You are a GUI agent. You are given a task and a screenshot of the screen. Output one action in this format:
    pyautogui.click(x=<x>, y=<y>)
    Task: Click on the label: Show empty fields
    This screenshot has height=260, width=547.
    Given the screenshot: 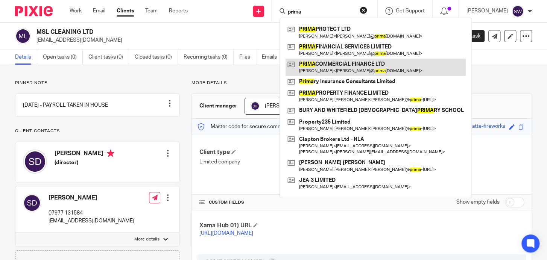 What is the action you would take?
    pyautogui.click(x=477, y=202)
    